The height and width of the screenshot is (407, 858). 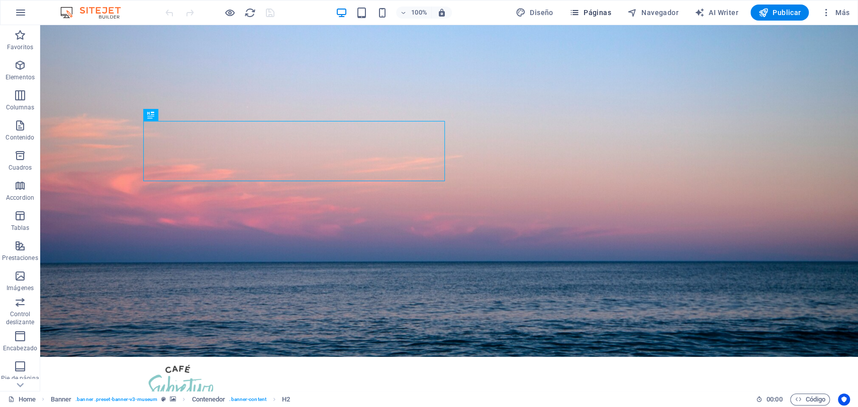 I want to click on p: Prestaciones, so click(x=20, y=258).